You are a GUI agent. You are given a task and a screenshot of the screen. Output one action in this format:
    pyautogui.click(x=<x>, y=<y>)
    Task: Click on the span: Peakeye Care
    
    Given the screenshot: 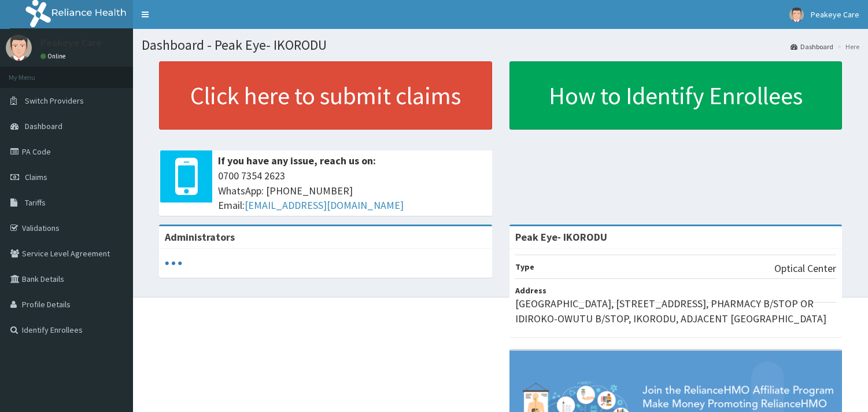 What is the action you would take?
    pyautogui.click(x=835, y=14)
    